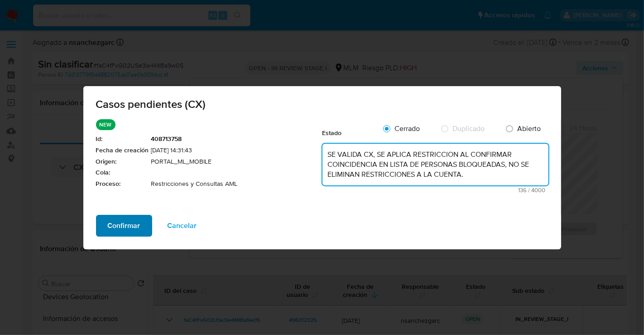 Image resolution: width=644 pixels, height=335 pixels. I want to click on textarea: SE VALIDA CX, SE APLICA RESTRICCION AL CONFIRMAR COINCIDENCIA EN LISTA DE PERSONAS BLOQUEADAS, NO..., so click(436, 164).